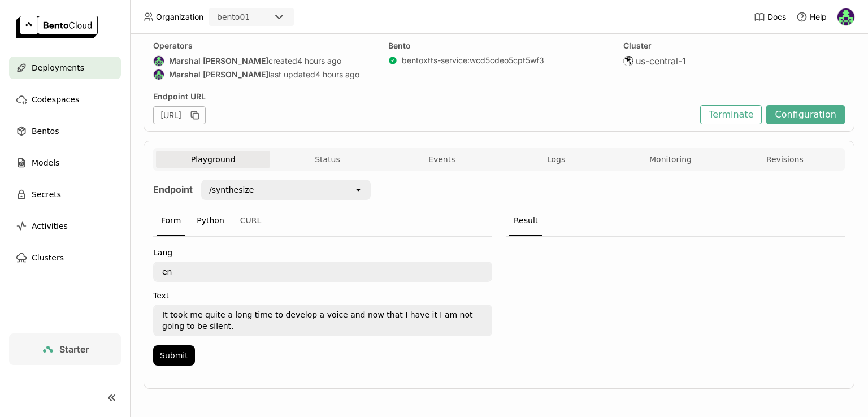 The image size is (868, 417). What do you see at coordinates (74, 349) in the screenshot?
I see `span: Starter` at bounding box center [74, 349].